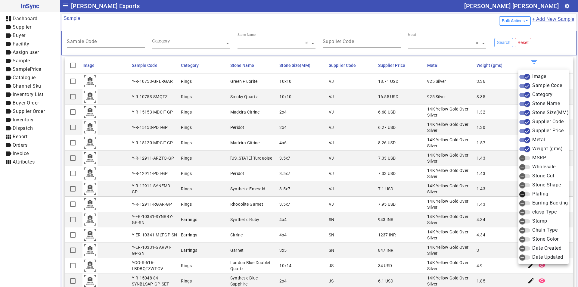  Describe the element at coordinates (544, 112) in the screenshot. I see `span: Stone Size(MM)` at that location.